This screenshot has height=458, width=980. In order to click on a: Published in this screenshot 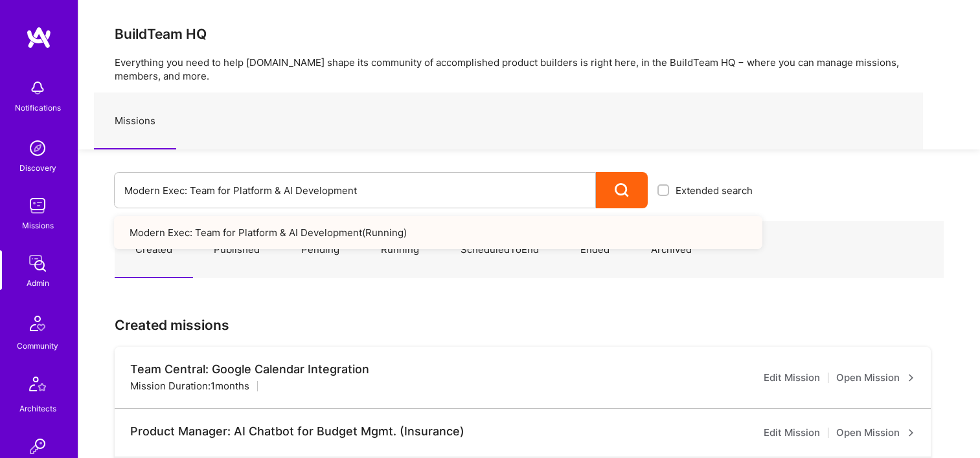, I will do `click(236, 250)`.